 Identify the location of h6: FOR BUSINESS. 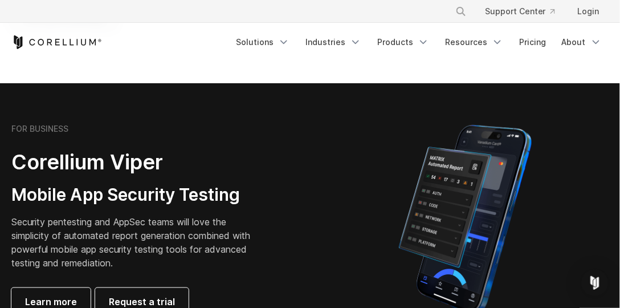
(40, 129).